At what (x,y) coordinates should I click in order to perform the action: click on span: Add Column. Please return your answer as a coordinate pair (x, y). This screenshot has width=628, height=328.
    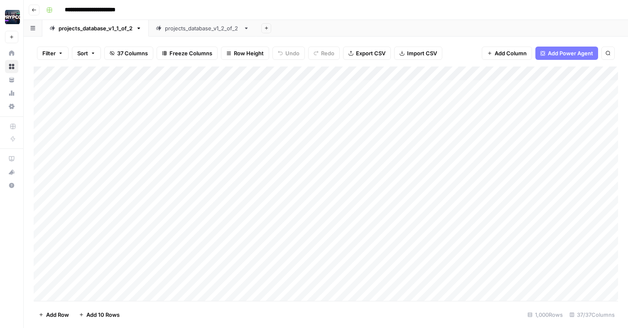
    Looking at the image, I should click on (511, 53).